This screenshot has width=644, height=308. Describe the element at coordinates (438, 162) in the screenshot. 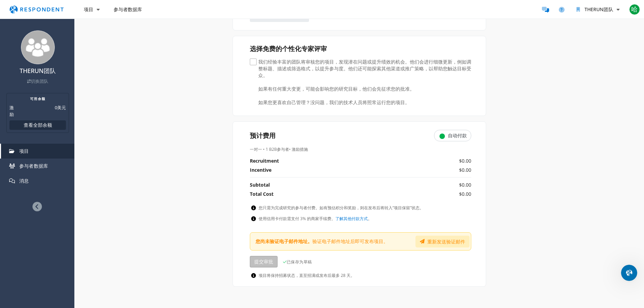

I see `td: Recruitment cost` at that location.